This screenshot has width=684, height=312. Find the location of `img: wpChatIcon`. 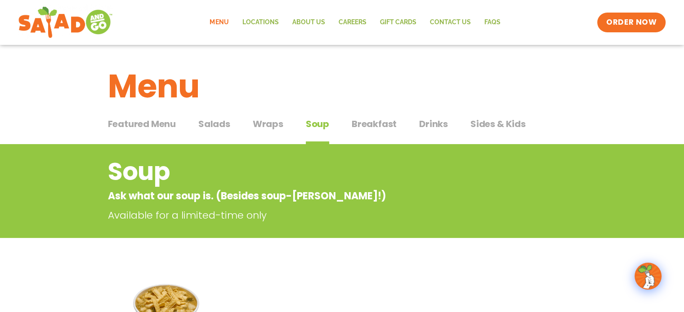

img: wpChatIcon is located at coordinates (648, 276).